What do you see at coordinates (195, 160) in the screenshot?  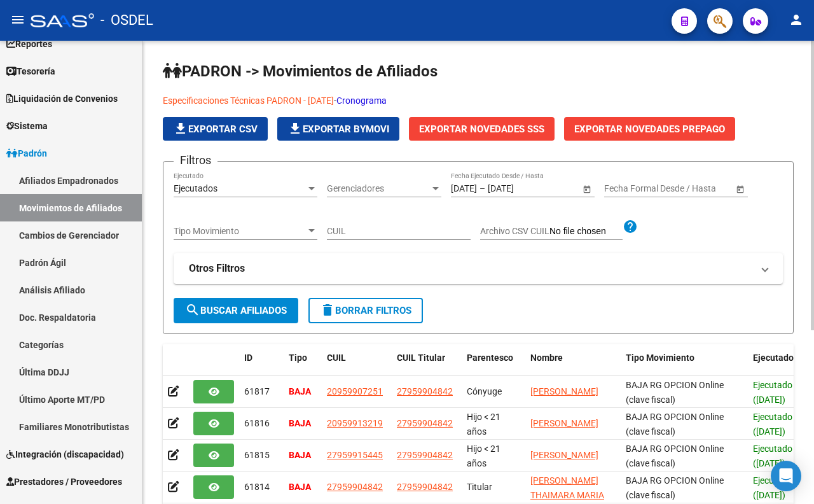 I see `h3: Filtros` at bounding box center [195, 160].